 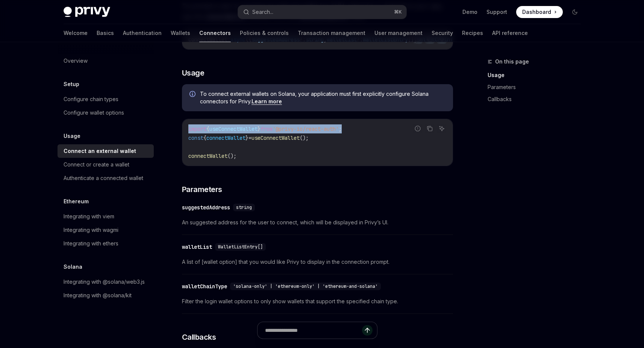 What do you see at coordinates (398, 12) in the screenshot?
I see `span: ⌘ K` at bounding box center [398, 12].